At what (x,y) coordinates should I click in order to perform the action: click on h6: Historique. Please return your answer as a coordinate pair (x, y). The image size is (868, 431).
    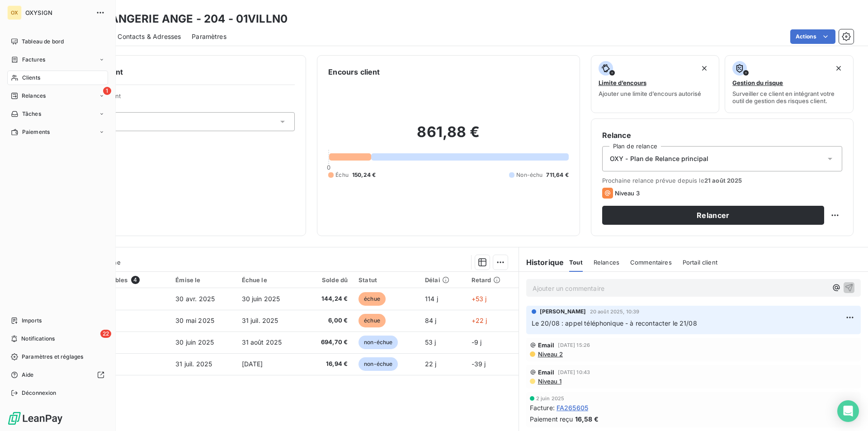
    Looking at the image, I should click on (542, 263).